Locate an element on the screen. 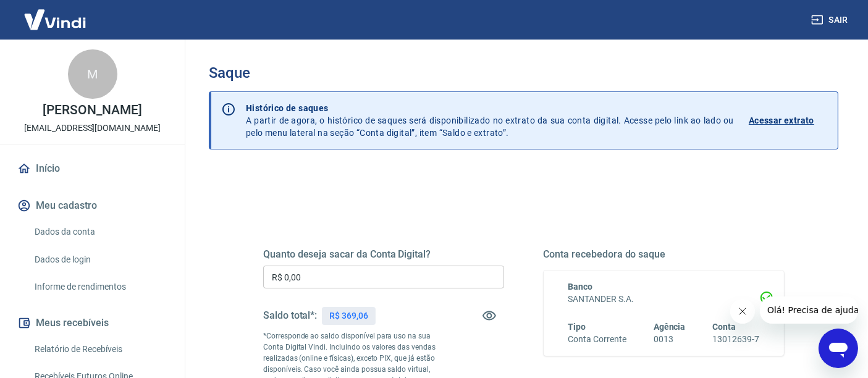 This screenshot has height=378, width=868. span: Conta is located at coordinates (724, 327).